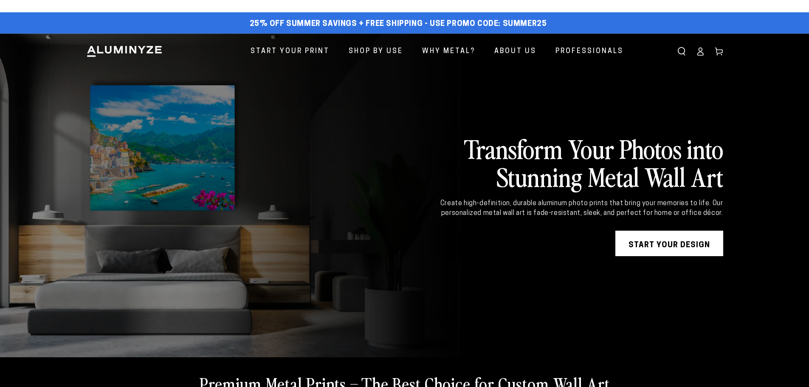  I want to click on span: Professionals, so click(590, 51).